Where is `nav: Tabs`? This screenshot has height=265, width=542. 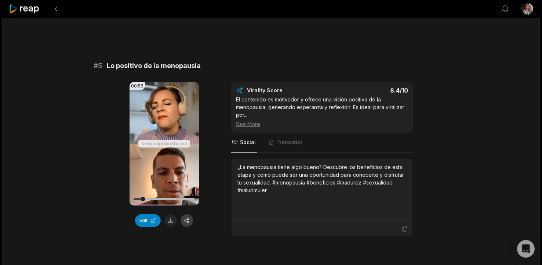
nav: Tabs is located at coordinates (322, 142).